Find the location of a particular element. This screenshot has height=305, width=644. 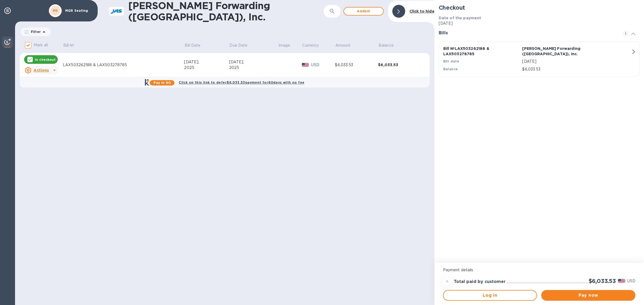

h2: Checkout is located at coordinates (539, 8).